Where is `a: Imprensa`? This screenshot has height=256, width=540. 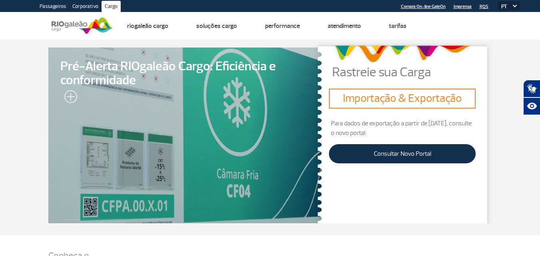 a: Imprensa is located at coordinates (463, 6).